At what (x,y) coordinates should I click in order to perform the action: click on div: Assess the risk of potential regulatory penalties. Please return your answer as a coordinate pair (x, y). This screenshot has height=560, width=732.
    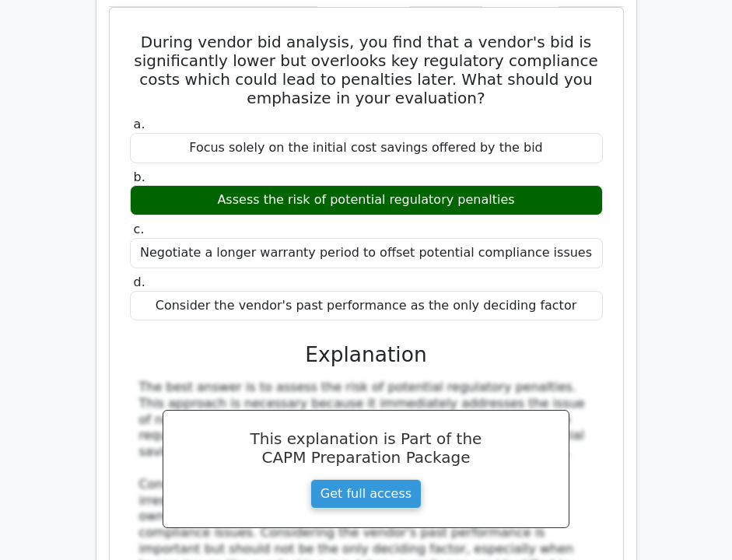
    Looking at the image, I should click on (366, 199).